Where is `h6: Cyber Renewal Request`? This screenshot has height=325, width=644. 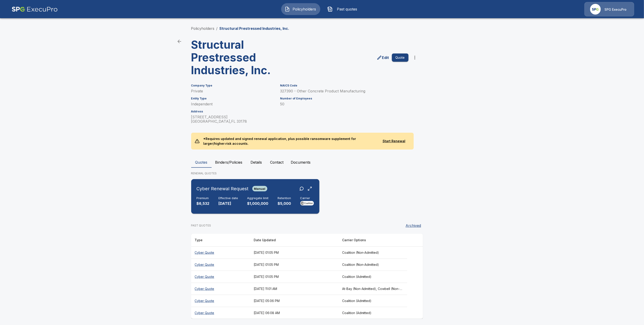
h6: Cyber Renewal Request is located at coordinates (222, 189).